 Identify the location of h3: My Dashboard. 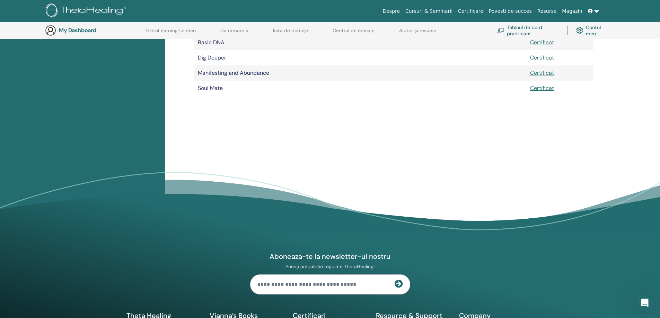
(94, 30).